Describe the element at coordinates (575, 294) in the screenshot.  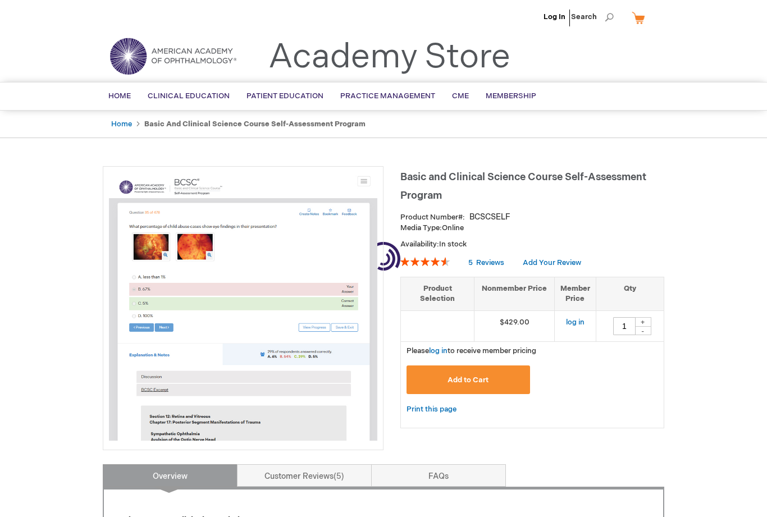
I see `th: Member Price` at that location.